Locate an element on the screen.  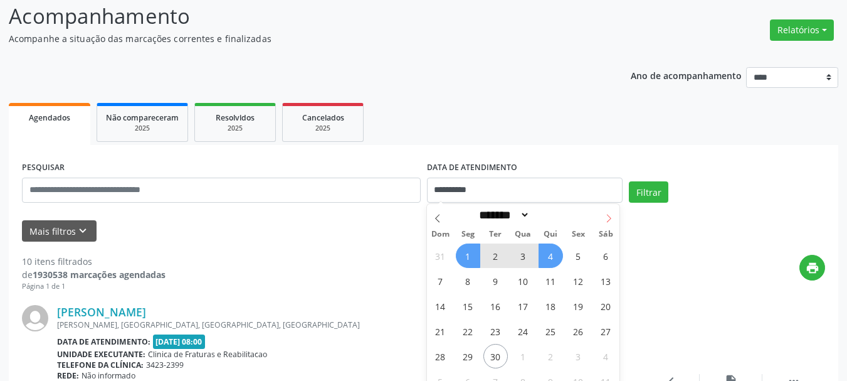
span: Setembro 17, 2025 is located at coordinates (523, 305).